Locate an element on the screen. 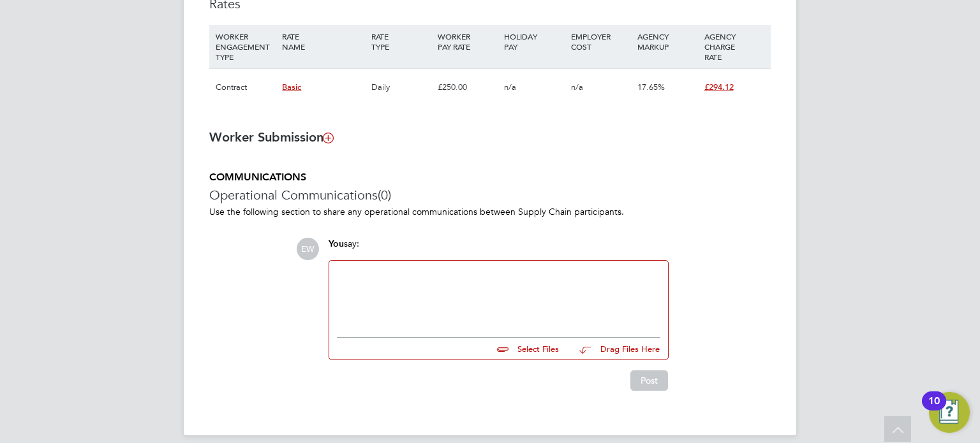  span: You is located at coordinates (336, 243).